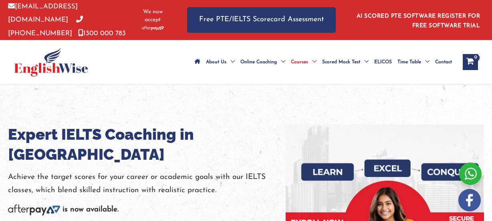 Image resolution: width=492 pixels, height=221 pixels. I want to click on a: About UsMenu Toggle, so click(220, 62).